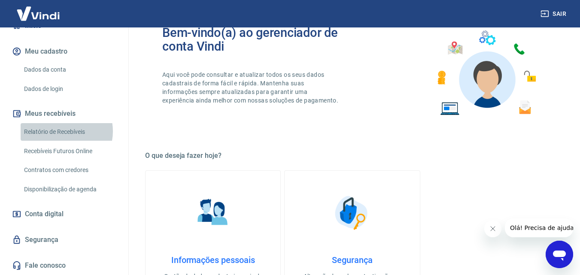 The width and height of the screenshot is (580, 275). I want to click on img: Segurança, so click(352, 213).